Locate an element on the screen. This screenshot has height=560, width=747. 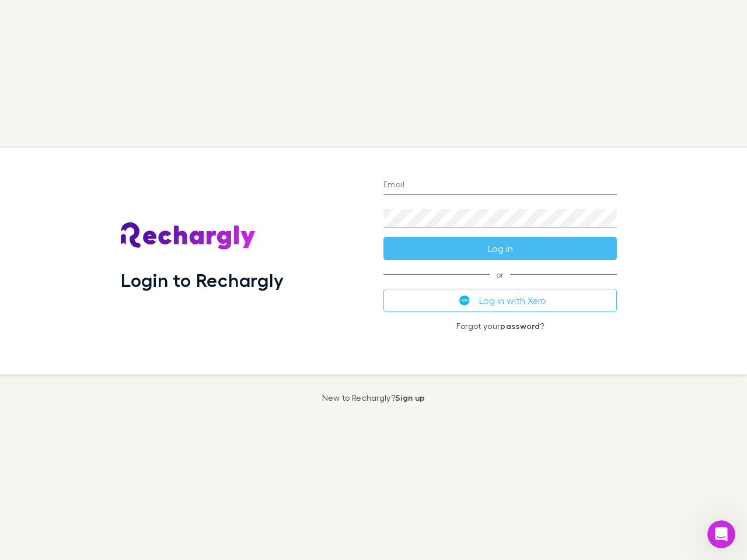
p: New to Rechargly? is located at coordinates (374, 398).